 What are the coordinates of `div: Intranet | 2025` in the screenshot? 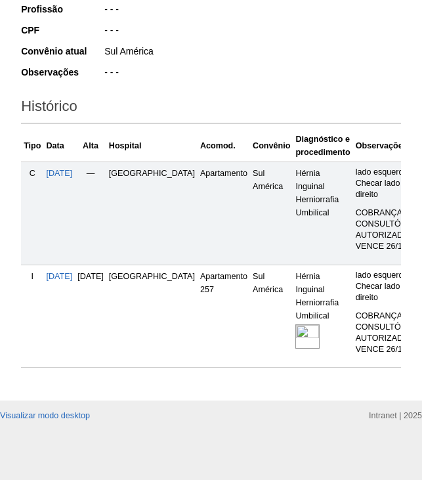 It's located at (395, 415).